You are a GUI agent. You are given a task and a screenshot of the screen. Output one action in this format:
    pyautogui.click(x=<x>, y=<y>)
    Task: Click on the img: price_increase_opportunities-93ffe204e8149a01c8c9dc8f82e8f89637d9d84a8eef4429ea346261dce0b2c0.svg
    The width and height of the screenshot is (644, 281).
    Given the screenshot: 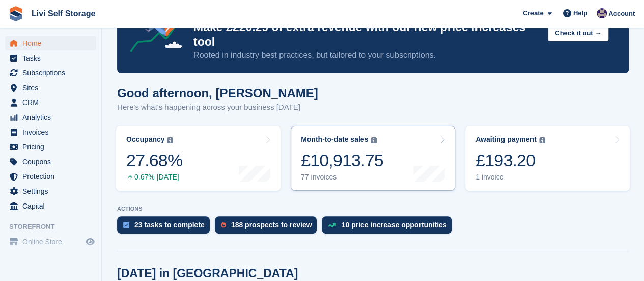 What is the action you would take?
    pyautogui.click(x=333, y=224)
    